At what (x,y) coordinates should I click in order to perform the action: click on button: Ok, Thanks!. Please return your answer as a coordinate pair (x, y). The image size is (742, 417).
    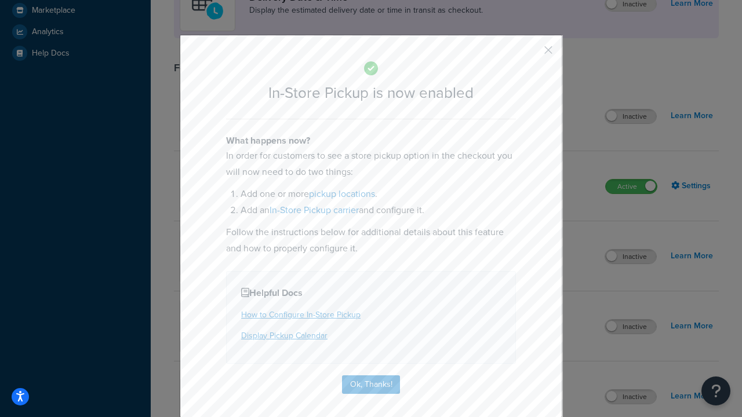
    Looking at the image, I should click on (371, 385).